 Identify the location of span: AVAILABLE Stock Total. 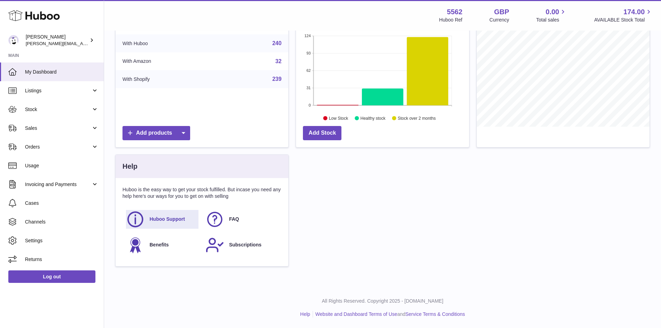
(623, 20).